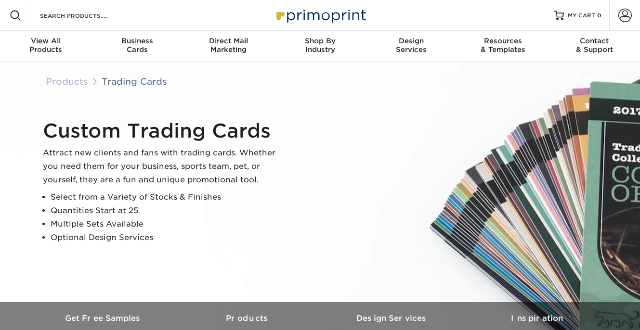  What do you see at coordinates (502, 45) in the screenshot?
I see `div: & Templates` at bounding box center [502, 45].